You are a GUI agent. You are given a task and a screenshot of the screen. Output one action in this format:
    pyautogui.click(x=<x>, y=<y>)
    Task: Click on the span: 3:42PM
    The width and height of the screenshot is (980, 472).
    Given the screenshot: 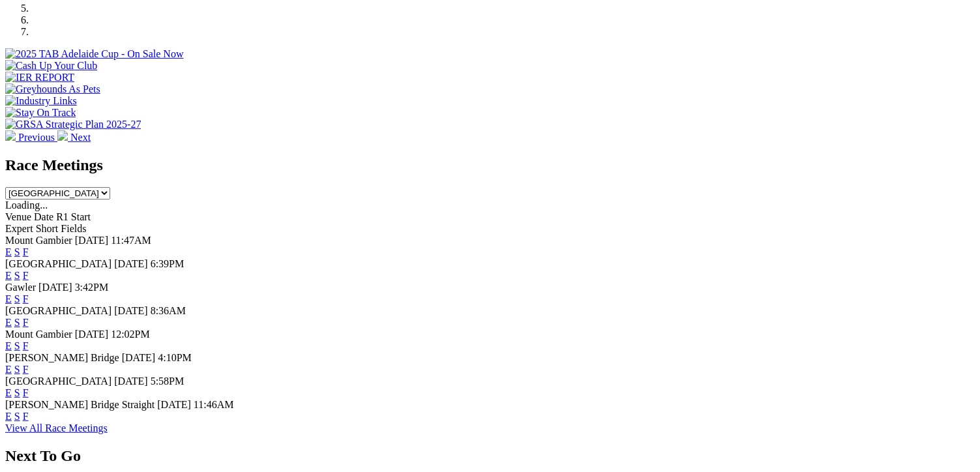 What is the action you would take?
    pyautogui.click(x=92, y=287)
    